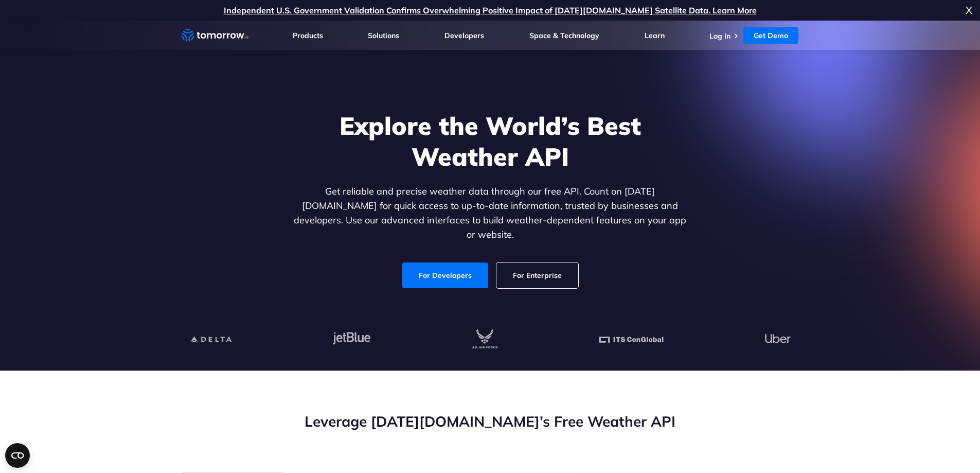 The height and width of the screenshot is (473, 980). What do you see at coordinates (384, 35) in the screenshot?
I see `a: Solutions` at bounding box center [384, 35].